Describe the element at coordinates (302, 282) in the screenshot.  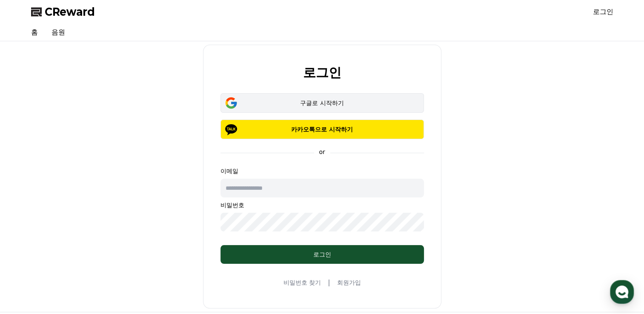
I see `a: 비밀번호 찾기` at that location.